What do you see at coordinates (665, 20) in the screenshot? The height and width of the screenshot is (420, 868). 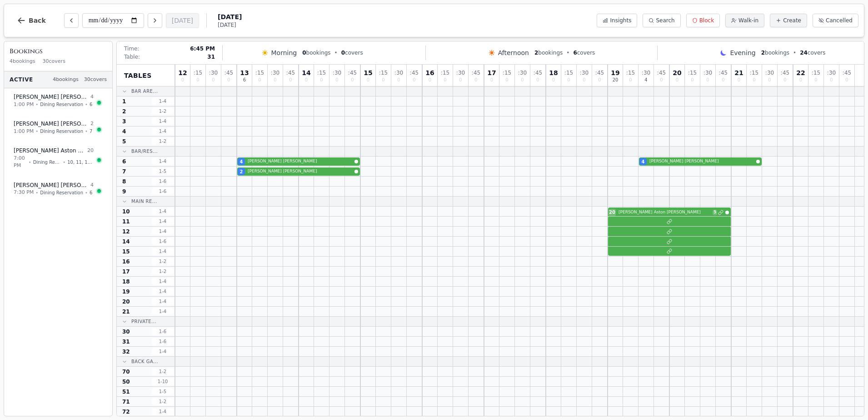 I see `span: Search` at bounding box center [665, 20].